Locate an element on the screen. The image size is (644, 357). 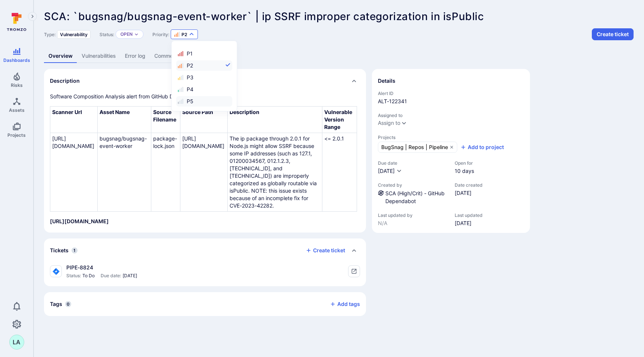
div: Collapse is located at coordinates (205, 251).